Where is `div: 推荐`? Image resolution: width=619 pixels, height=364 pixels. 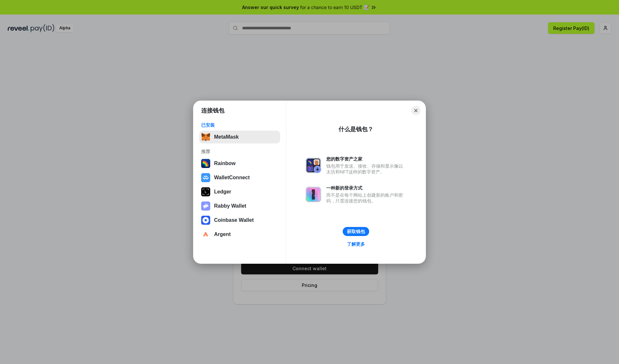 div: 推荐 is located at coordinates (239, 151).